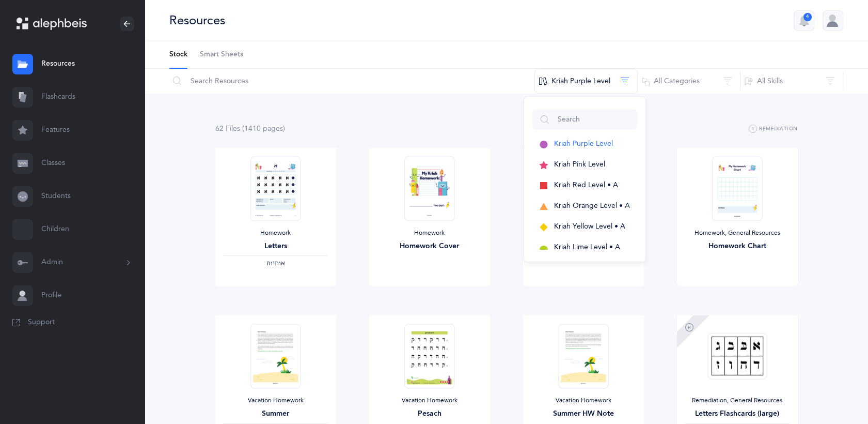 The image size is (868, 424). Describe the element at coordinates (738, 233) in the screenshot. I see `div: Homework, General Resources` at that location.